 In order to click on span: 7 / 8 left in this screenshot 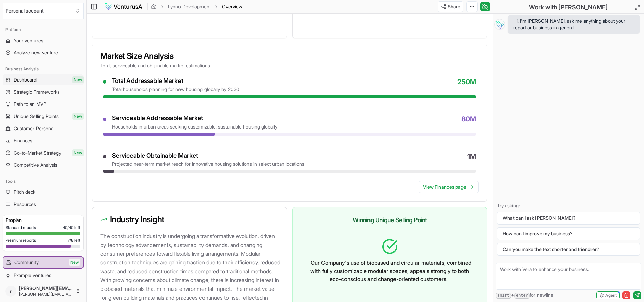, I will do `click(74, 241)`.